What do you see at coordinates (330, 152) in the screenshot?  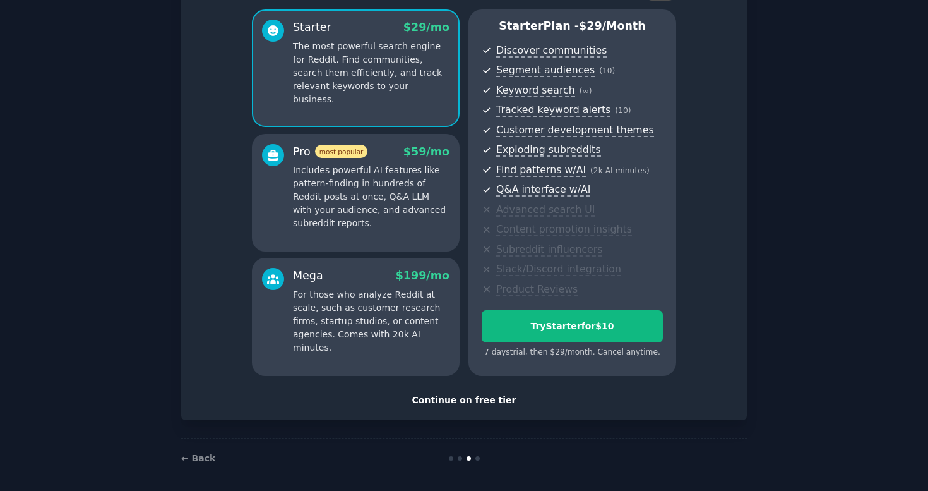 I see `div: Pro` at bounding box center [330, 152].